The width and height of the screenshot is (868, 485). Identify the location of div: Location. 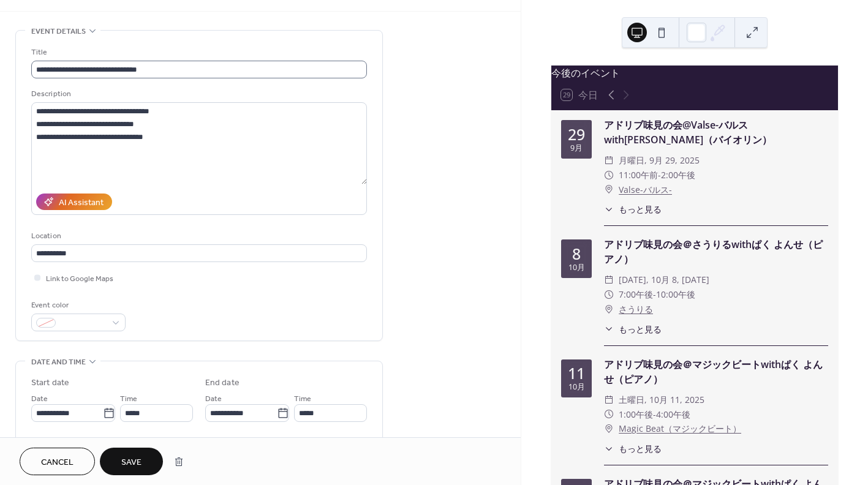
(198, 236).